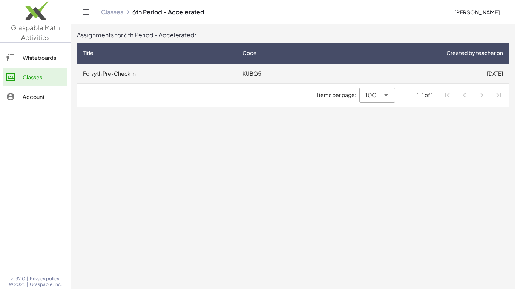 This screenshot has width=515, height=289. What do you see at coordinates (46, 279) in the screenshot?
I see `a: Privacy policy` at bounding box center [46, 279].